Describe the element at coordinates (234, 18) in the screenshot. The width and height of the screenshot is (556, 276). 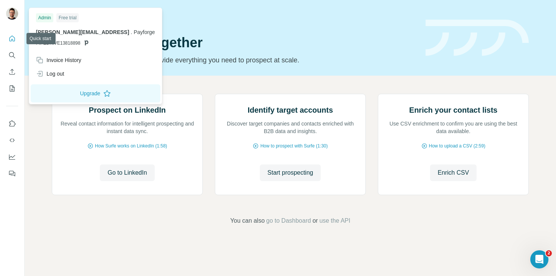
I see `div: Quick start` at that location.